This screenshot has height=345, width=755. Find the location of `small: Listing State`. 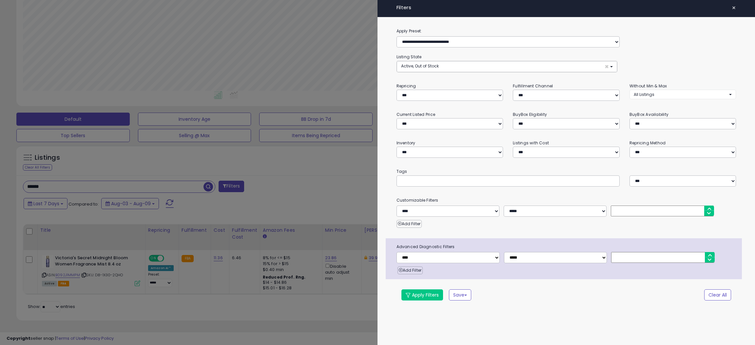

small: Listing State is located at coordinates (409, 57).